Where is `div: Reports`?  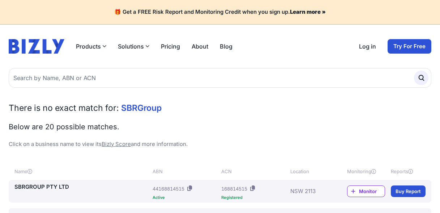 div: Reports is located at coordinates (408, 171).